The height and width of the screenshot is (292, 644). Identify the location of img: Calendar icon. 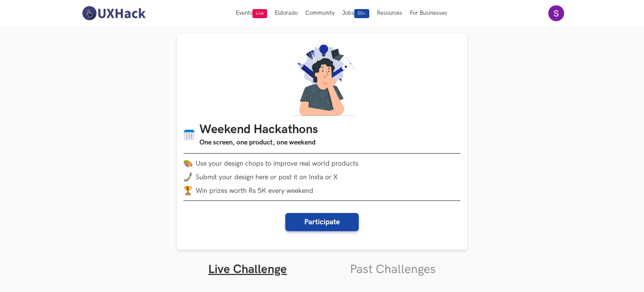
(189, 135).